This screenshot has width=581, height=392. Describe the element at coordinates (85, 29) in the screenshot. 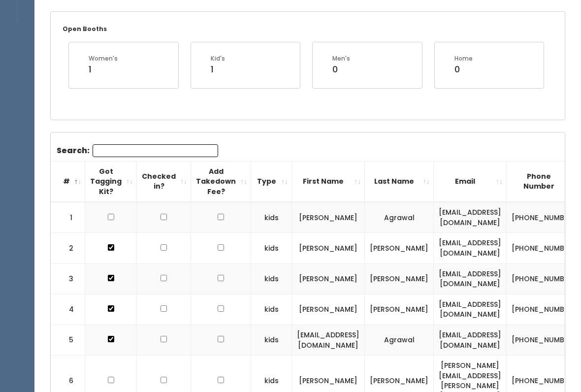

I see `small: Open Booths` at that location.